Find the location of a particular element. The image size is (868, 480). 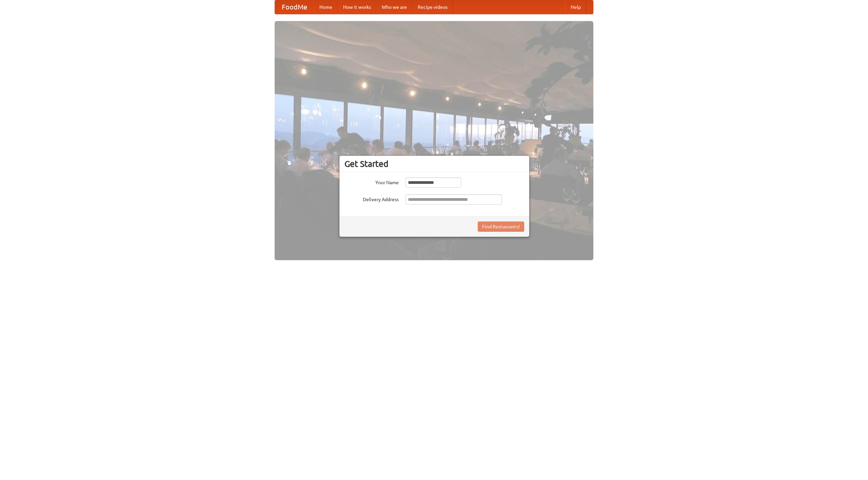

label: Delivery Address is located at coordinates (372, 198).